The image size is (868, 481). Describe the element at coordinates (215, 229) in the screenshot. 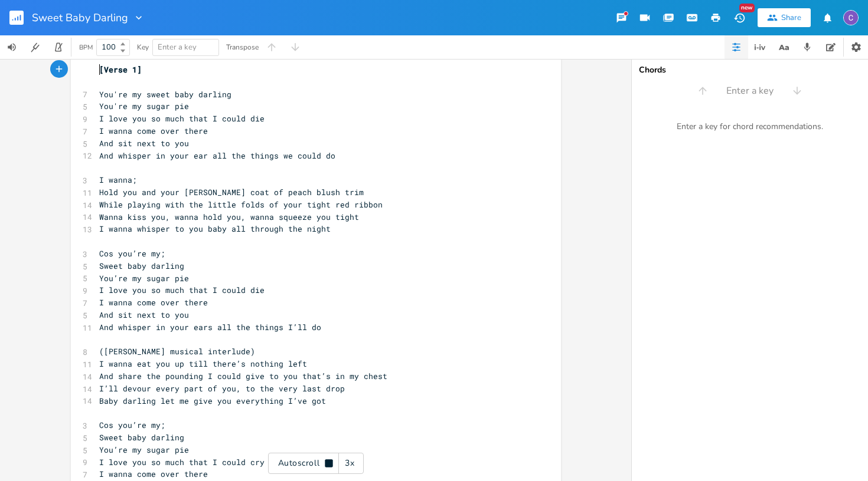

I see `span: I wanna whisper to you baby all through the night` at that location.